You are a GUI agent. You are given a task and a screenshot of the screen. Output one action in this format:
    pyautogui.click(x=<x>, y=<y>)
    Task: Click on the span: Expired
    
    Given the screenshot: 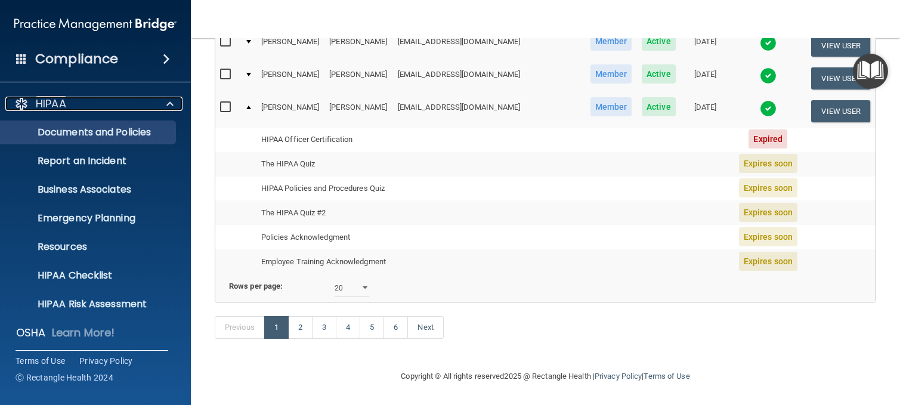 What is the action you would take?
    pyautogui.click(x=767, y=139)
    